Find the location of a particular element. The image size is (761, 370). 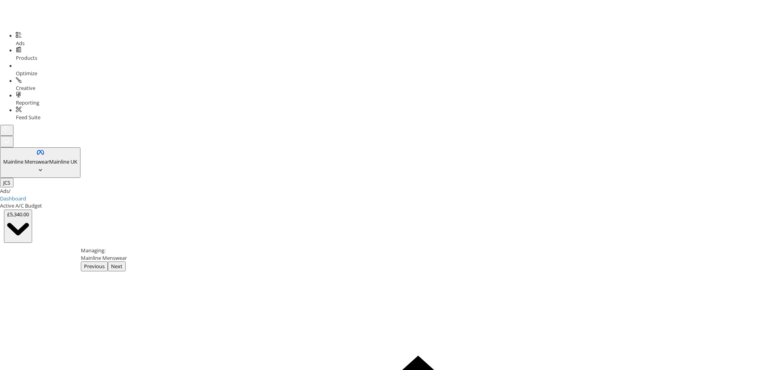

span: Mainline UK is located at coordinates (63, 162).